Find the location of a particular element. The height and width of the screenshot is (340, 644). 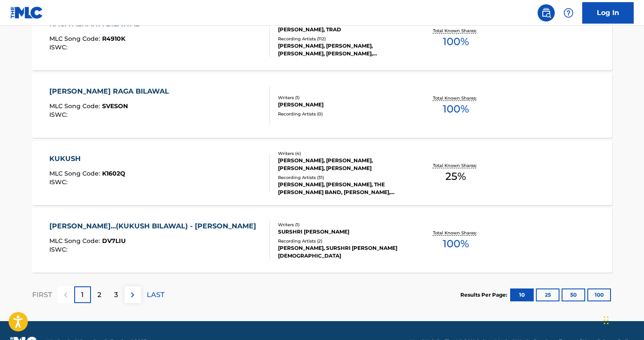

button: 50 is located at coordinates (573, 295).